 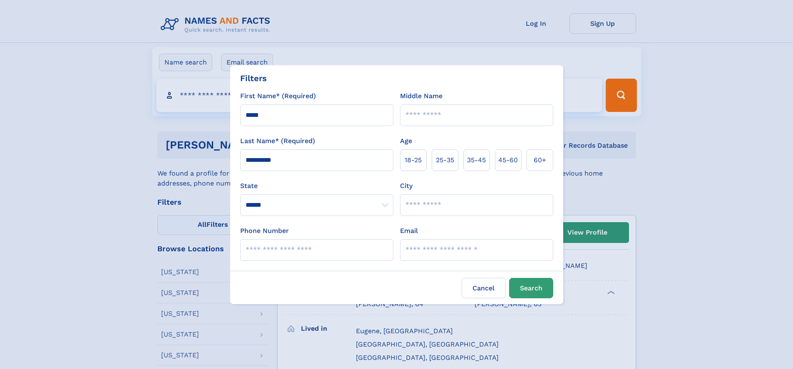 I want to click on label: Email, so click(x=409, y=231).